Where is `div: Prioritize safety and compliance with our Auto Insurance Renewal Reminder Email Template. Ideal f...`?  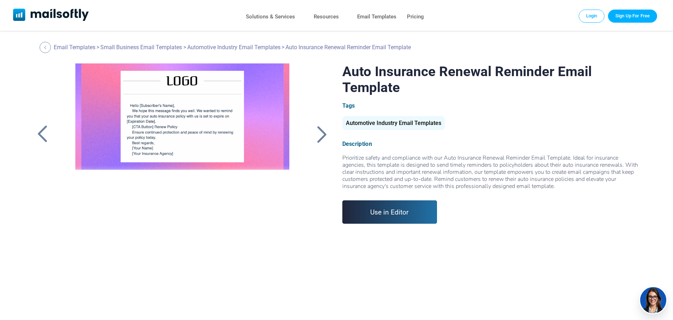
div: Prioritize safety and compliance with our Auto Insurance Renewal Reminder Email Template. Ideal f... is located at coordinates (491, 172).